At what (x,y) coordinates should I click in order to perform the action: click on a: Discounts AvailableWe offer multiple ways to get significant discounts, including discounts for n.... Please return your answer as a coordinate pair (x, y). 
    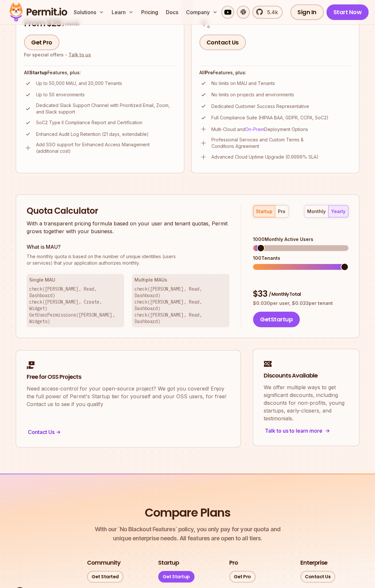
    Looking at the image, I should click on (306, 398).